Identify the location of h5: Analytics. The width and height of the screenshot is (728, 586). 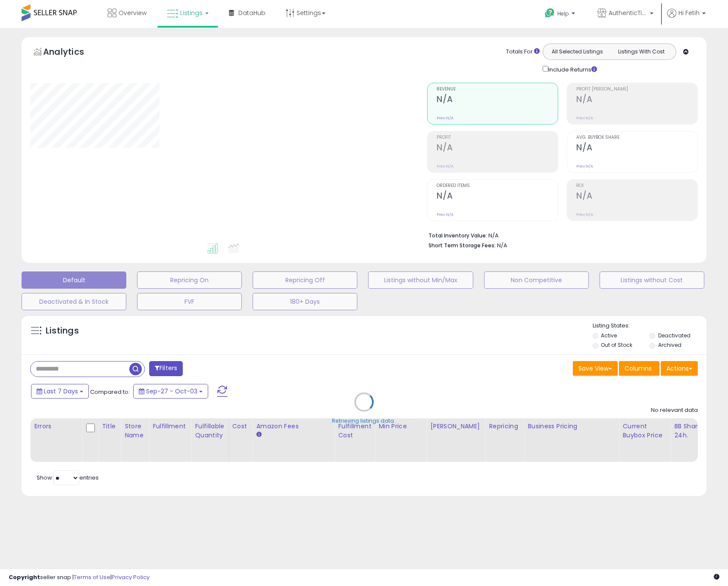
(72, 53).